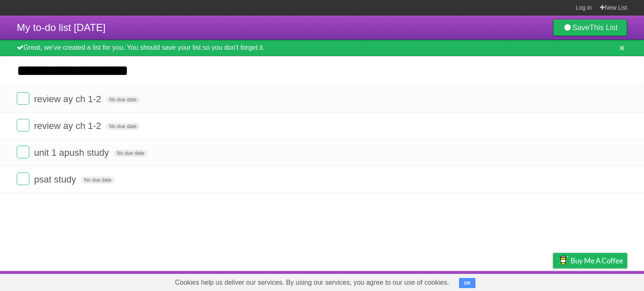 Image resolution: width=644 pixels, height=291 pixels. Describe the element at coordinates (312, 283) in the screenshot. I see `span: Cookies help us deliver our services. By using our services, you agree to our use of cookies.` at that location.